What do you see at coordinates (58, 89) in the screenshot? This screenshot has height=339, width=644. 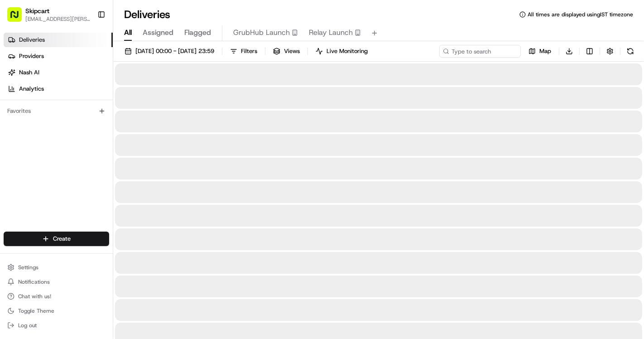 I see `a: Analytics` at bounding box center [58, 89].